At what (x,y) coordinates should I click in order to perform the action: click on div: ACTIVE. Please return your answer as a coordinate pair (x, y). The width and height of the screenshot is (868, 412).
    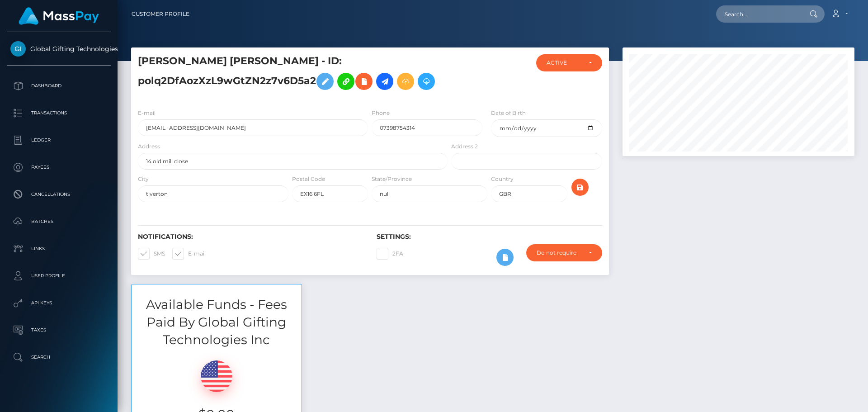
    Looking at the image, I should click on (563, 63).